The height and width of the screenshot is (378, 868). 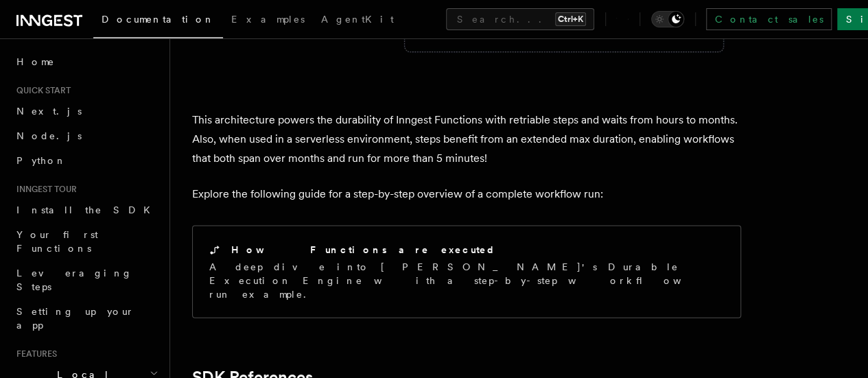 What do you see at coordinates (34, 354) in the screenshot?
I see `span: Features` at bounding box center [34, 354].